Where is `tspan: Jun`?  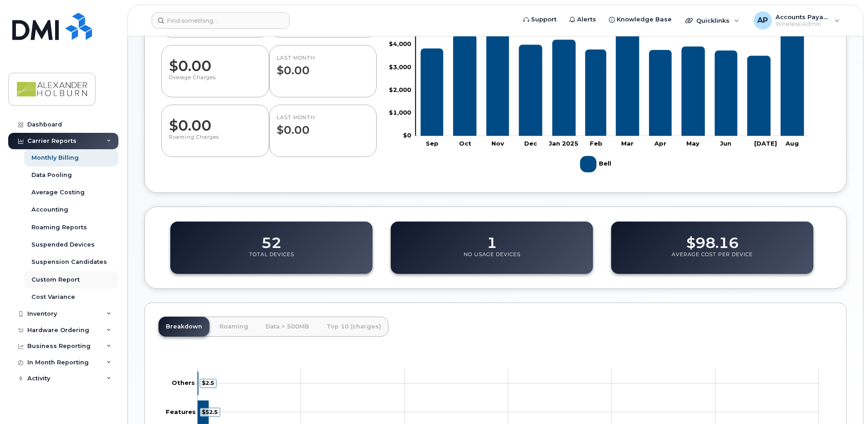
tspan: Jun is located at coordinates (726, 143).